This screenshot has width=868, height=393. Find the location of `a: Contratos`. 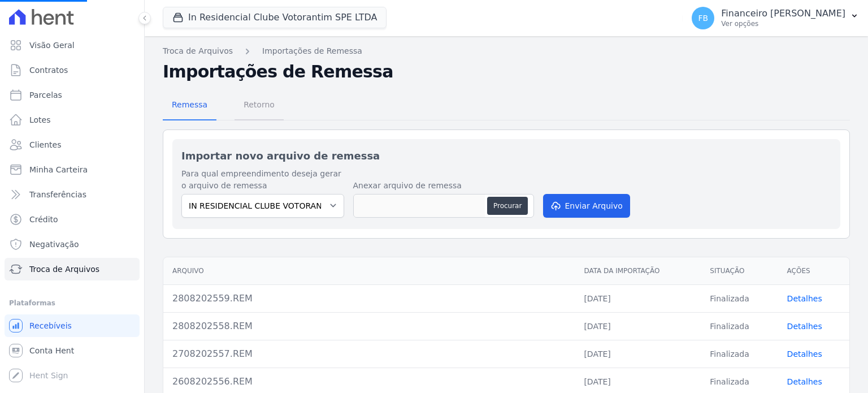

a: Contratos is located at coordinates (72, 70).